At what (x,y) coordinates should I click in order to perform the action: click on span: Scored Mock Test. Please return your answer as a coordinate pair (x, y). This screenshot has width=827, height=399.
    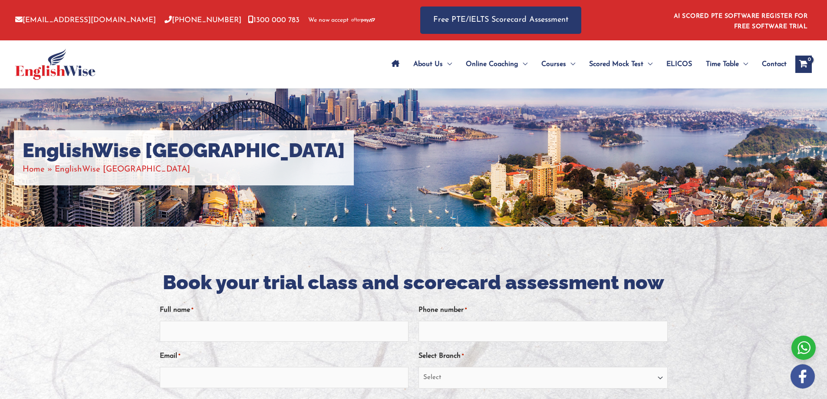
    Looking at the image, I should click on (616, 64).